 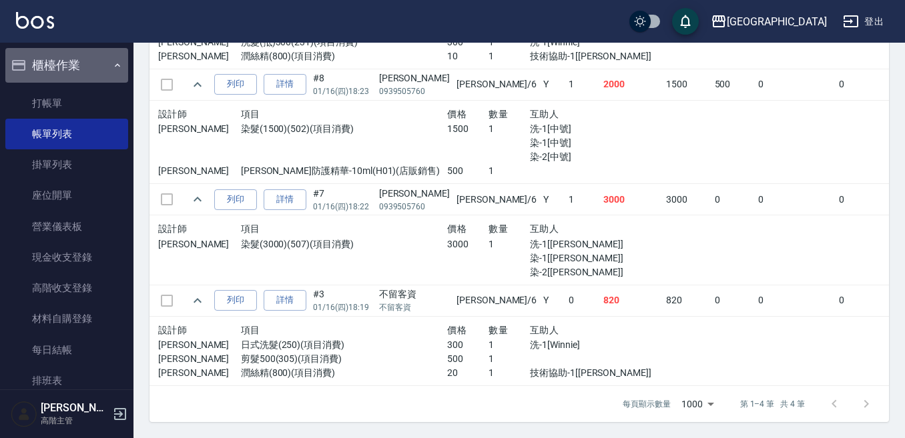 What do you see at coordinates (67, 165) in the screenshot?
I see `a: 掛單列表` at bounding box center [67, 165].